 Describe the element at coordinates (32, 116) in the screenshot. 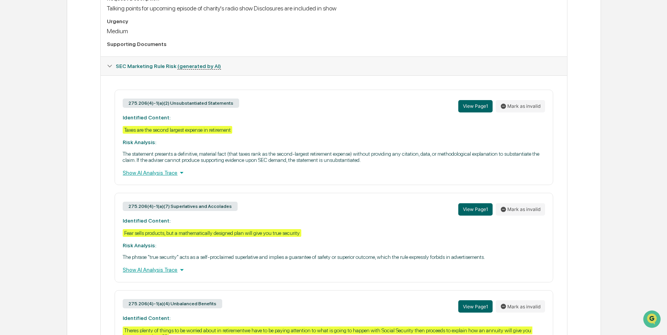

I see `span: Data Lookup` at that location.